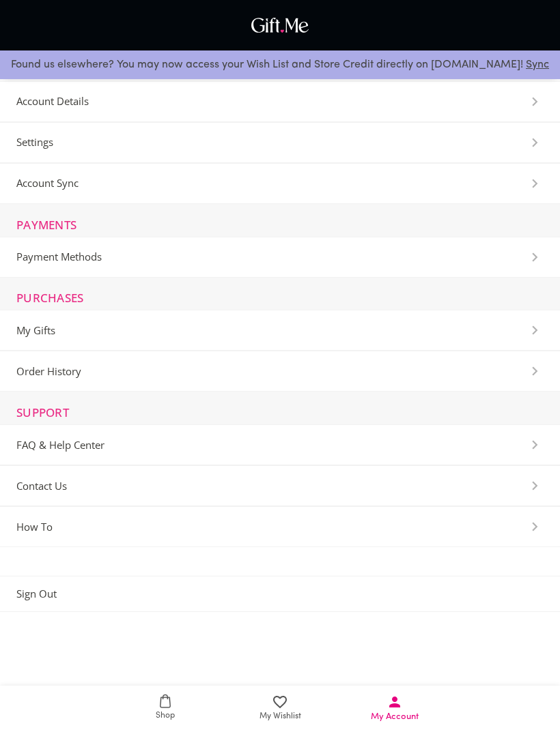 This screenshot has height=732, width=560. I want to click on a: My Wishlist, so click(280, 709).